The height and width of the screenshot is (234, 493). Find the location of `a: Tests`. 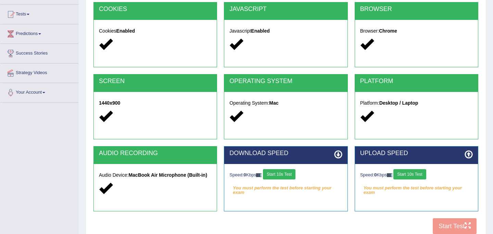

a: Tests is located at coordinates (39, 13).